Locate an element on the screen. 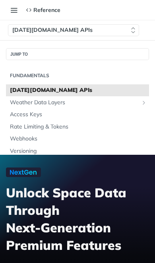 The image size is (155, 263). img: NextGen is located at coordinates (23, 172).